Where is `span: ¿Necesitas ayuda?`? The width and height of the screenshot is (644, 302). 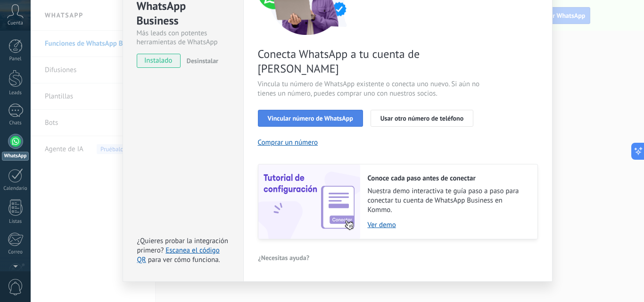
span: ¿Necesitas ayuda? is located at coordinates (283, 258).